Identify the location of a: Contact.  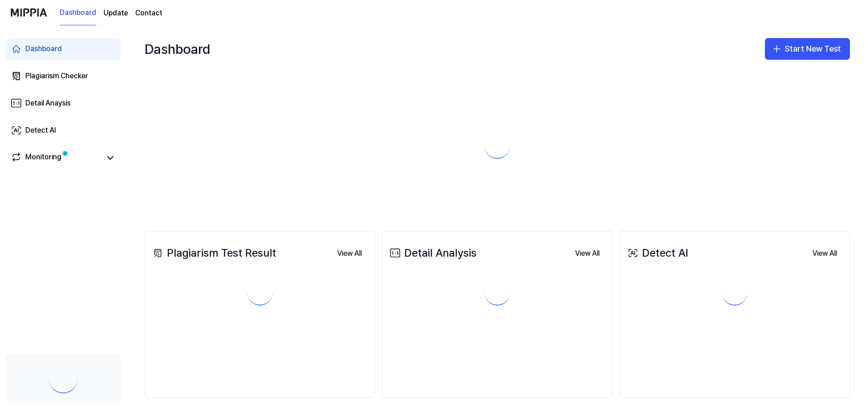
(149, 13).